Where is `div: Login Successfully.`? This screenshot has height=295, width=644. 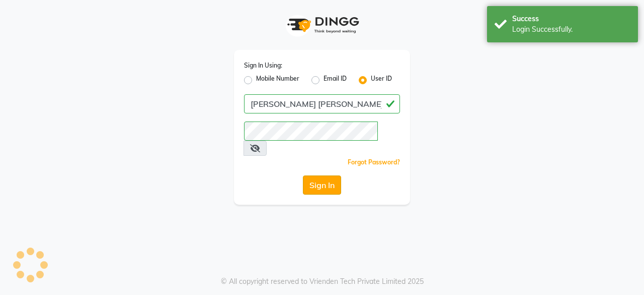
div: Login Successfully. is located at coordinates (571, 29).